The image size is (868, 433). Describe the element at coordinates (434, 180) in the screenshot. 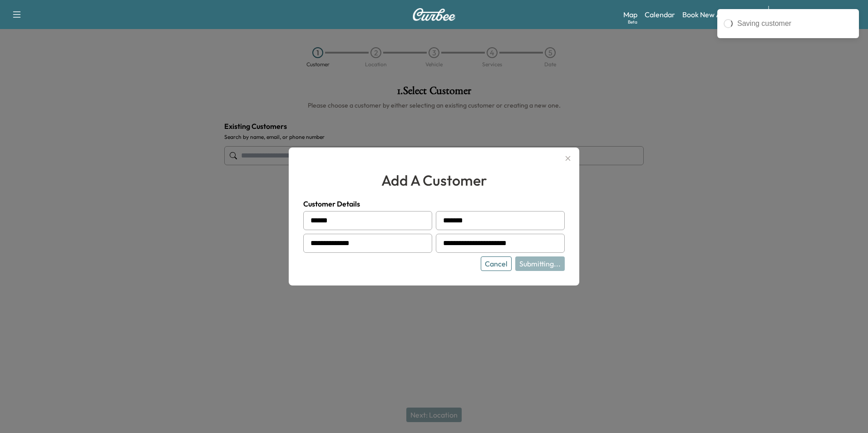

I see `h2: add a customer` at that location.